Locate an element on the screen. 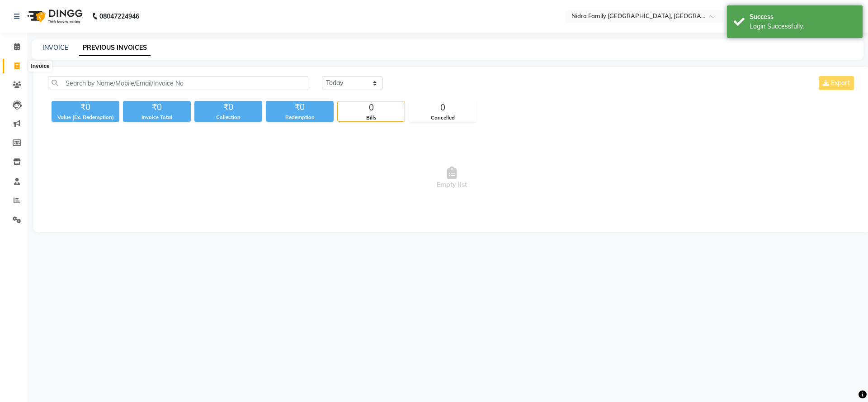  div: Success is located at coordinates (803, 17).